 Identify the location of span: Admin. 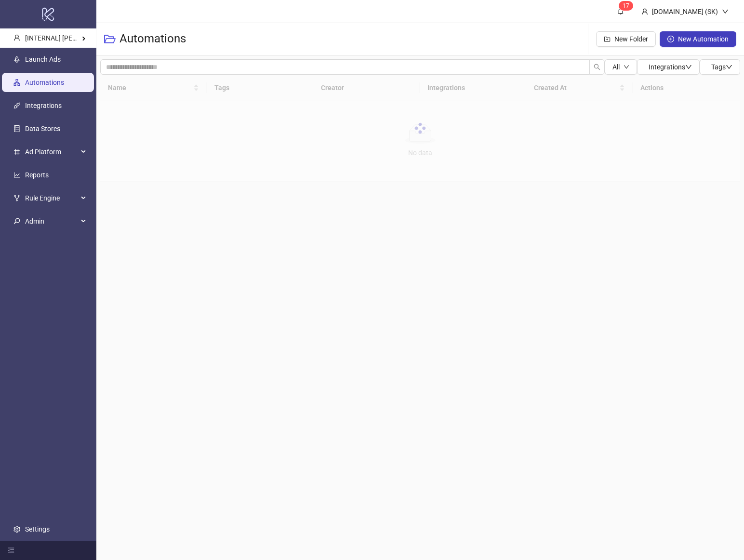
(51, 221).